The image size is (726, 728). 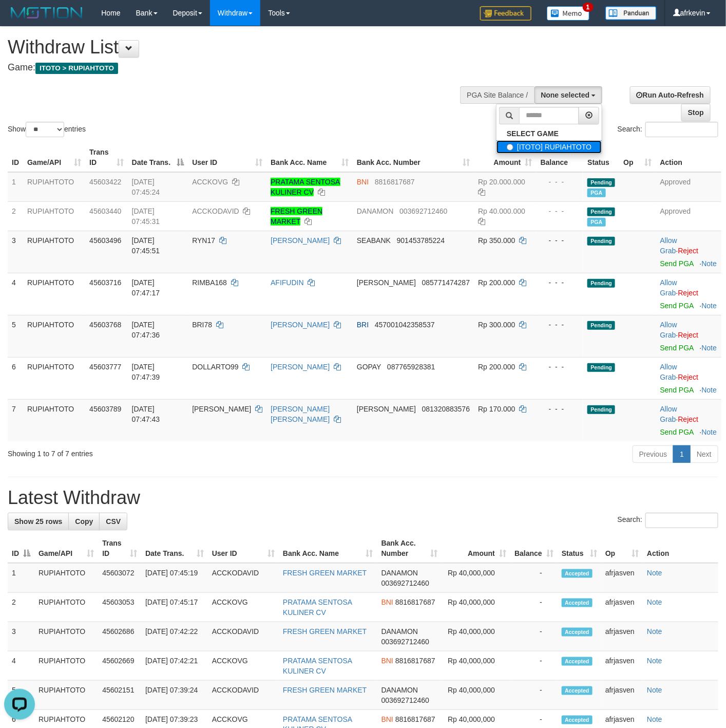 What do you see at coordinates (696, 112) in the screenshot?
I see `a: Stop` at bounding box center [696, 112].